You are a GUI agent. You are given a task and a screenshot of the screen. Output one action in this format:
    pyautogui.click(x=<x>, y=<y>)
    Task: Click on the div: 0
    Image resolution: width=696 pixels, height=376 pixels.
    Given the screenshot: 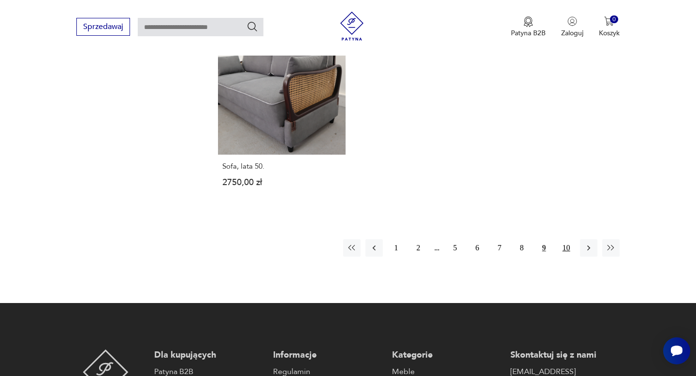 What is the action you would take?
    pyautogui.click(x=614, y=19)
    